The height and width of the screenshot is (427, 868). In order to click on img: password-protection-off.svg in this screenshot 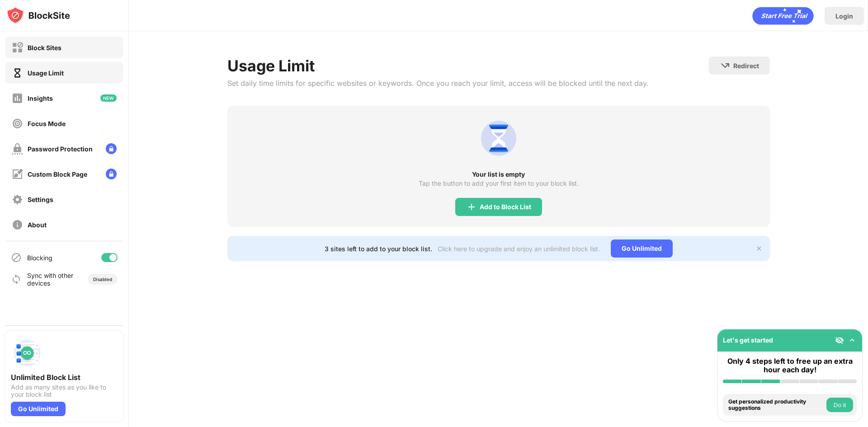, I will do `click(17, 149)`.